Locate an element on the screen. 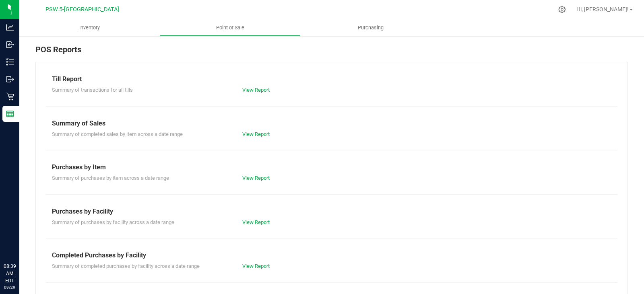 The image size is (644, 294). inline-svg: Reports is located at coordinates (10, 114).